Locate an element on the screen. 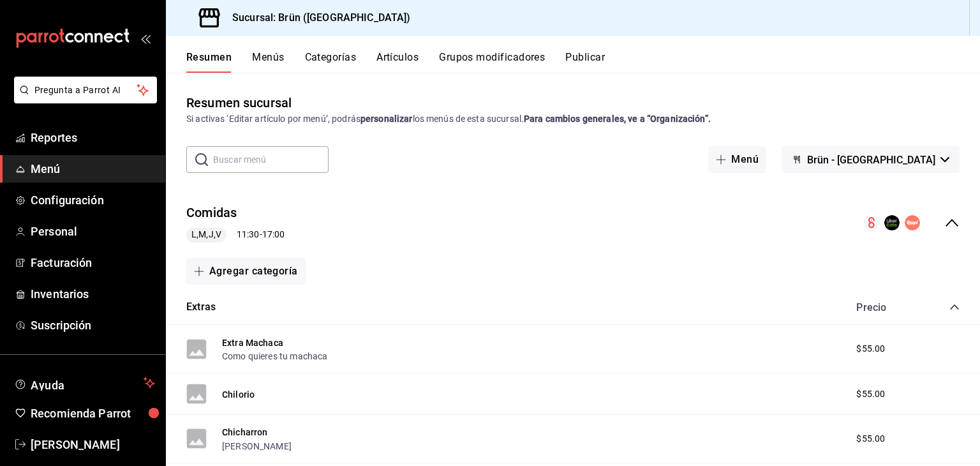  input: Buscar menú is located at coordinates (270, 159).